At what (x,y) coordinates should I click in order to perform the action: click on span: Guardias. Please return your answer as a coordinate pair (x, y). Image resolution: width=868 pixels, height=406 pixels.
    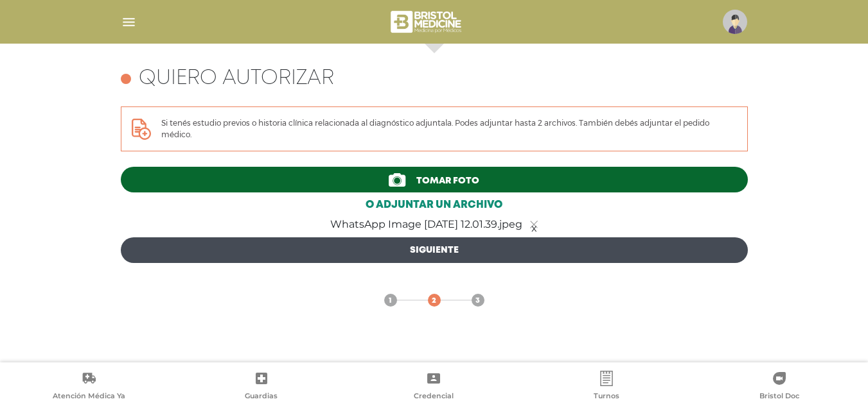
    Looking at the image, I should click on (261, 398).